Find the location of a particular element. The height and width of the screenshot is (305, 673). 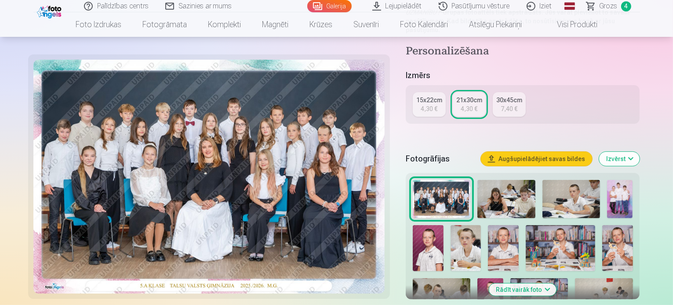

a: Atslēgu piekariņi is located at coordinates (495, 25).